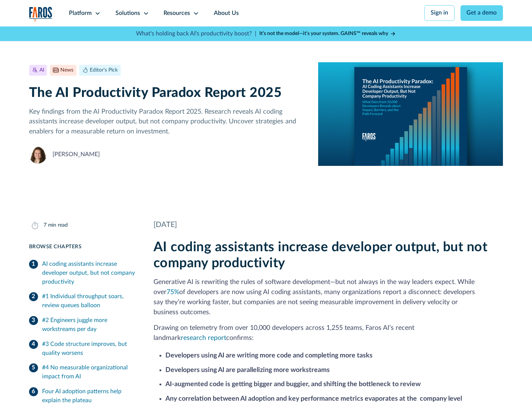 This screenshot has width=532, height=410. What do you see at coordinates (328, 255) in the screenshot?
I see `h2: AI coding assistants increase developer output, but not company productivity` at bounding box center [328, 255].